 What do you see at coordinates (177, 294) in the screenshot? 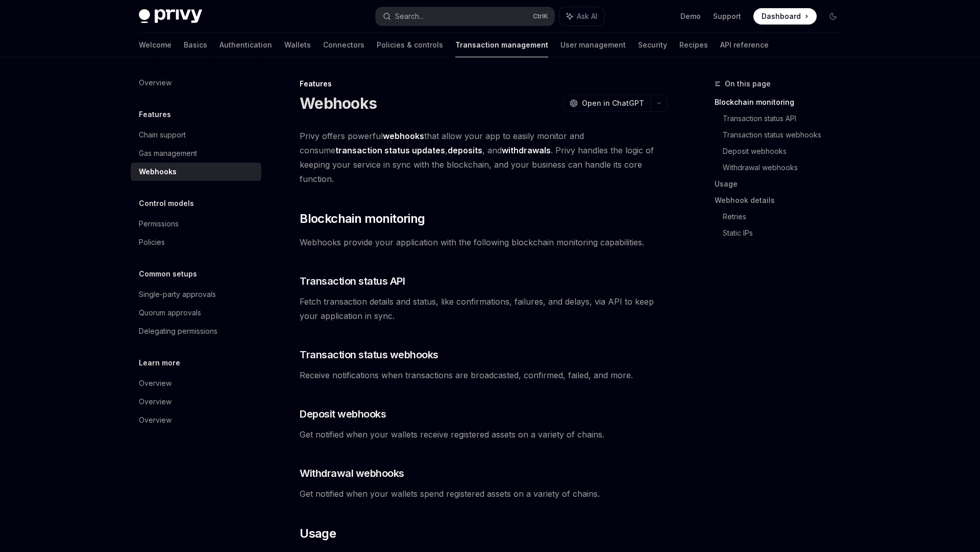
I see `div: Single-party approvals` at bounding box center [177, 294].